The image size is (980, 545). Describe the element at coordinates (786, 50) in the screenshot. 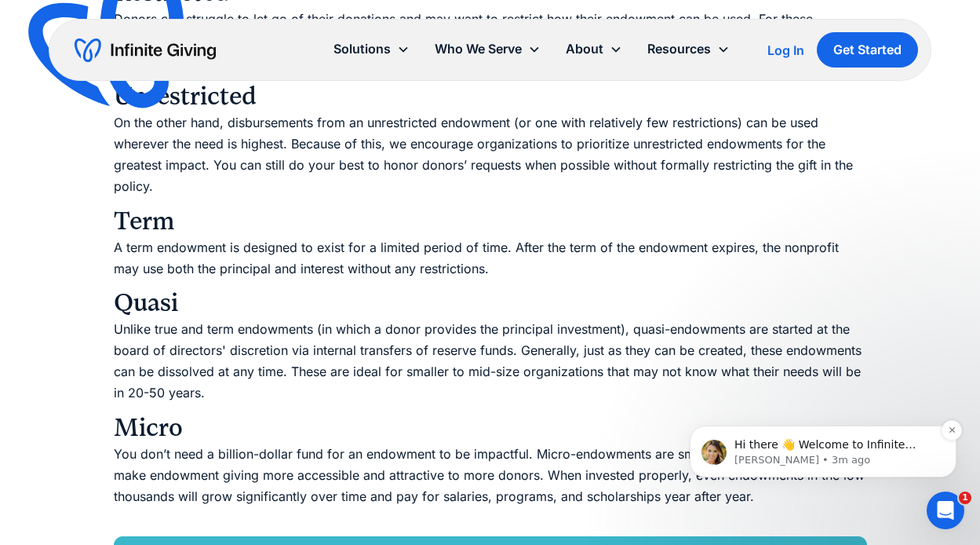

I see `a: Log In` at that location.